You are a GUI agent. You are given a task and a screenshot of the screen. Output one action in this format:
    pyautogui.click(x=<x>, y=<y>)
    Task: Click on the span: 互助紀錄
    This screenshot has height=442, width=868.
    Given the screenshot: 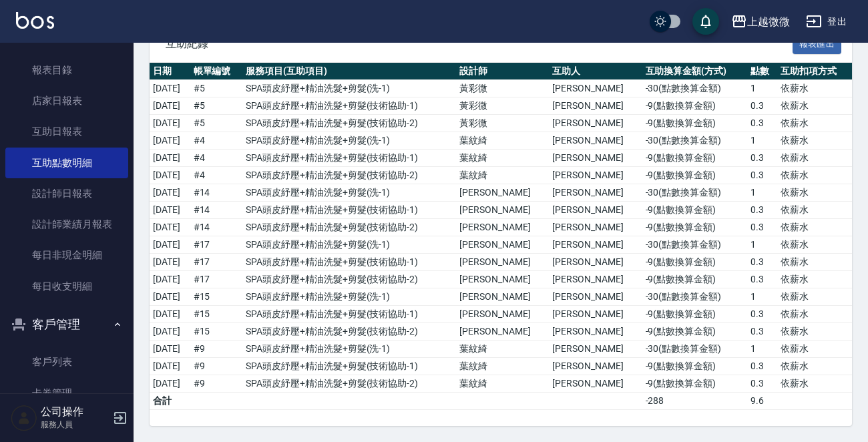 What is the action you would take?
    pyautogui.click(x=478, y=44)
    